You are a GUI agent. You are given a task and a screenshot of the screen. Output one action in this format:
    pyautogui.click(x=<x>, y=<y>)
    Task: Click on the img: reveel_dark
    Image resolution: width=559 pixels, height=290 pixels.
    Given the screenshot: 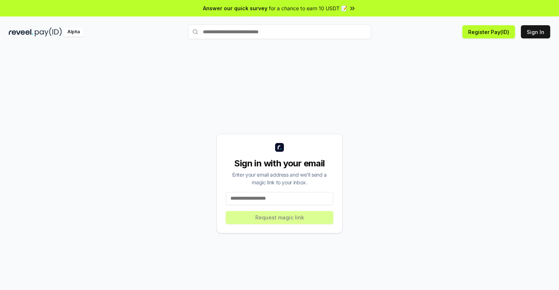 What is the action you would take?
    pyautogui.click(x=21, y=32)
    